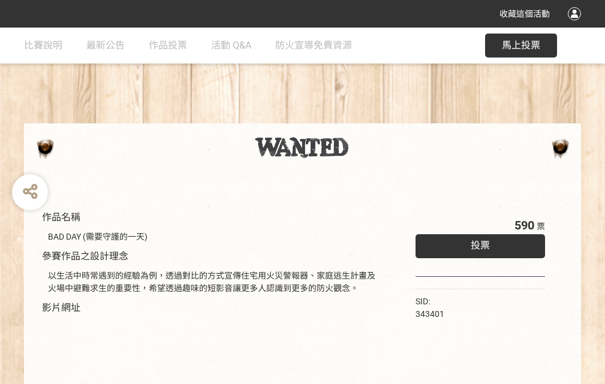  Describe the element at coordinates (61, 307) in the screenshot. I see `span: 影片網址` at that location.